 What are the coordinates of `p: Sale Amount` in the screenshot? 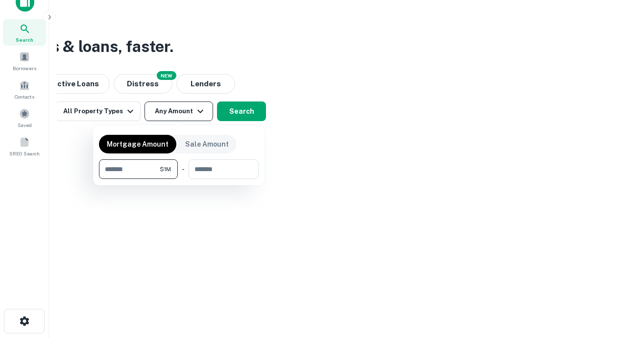 It's located at (207, 144).